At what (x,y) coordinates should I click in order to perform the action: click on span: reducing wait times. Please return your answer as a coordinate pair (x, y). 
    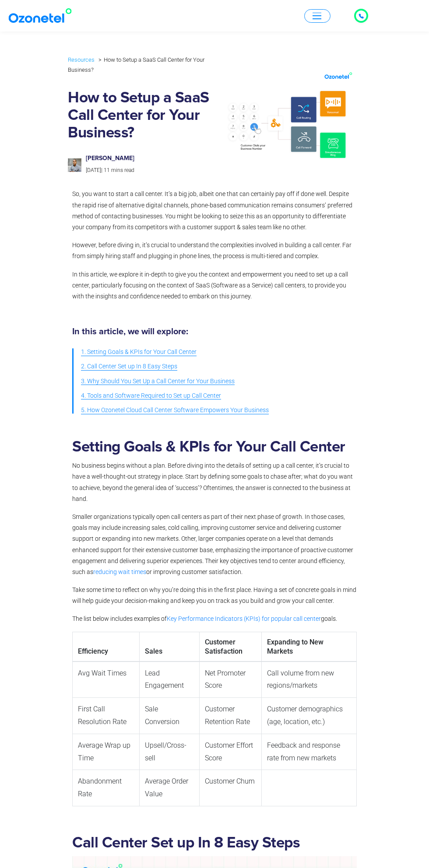
    Looking at the image, I should click on (119, 571).